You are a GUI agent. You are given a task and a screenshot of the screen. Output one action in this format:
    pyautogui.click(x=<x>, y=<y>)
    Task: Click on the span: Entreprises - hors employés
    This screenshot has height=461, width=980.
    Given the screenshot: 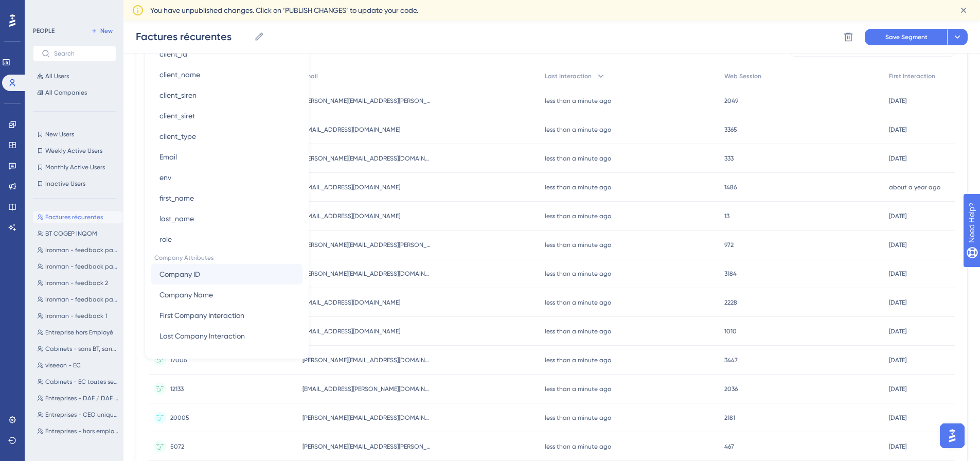 What is the action you would take?
    pyautogui.click(x=82, y=432)
    